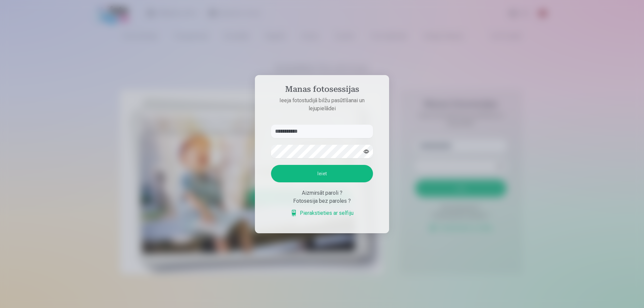 This screenshot has width=644, height=308. What do you see at coordinates (322, 174) in the screenshot?
I see `button: Ieiet` at bounding box center [322, 174].